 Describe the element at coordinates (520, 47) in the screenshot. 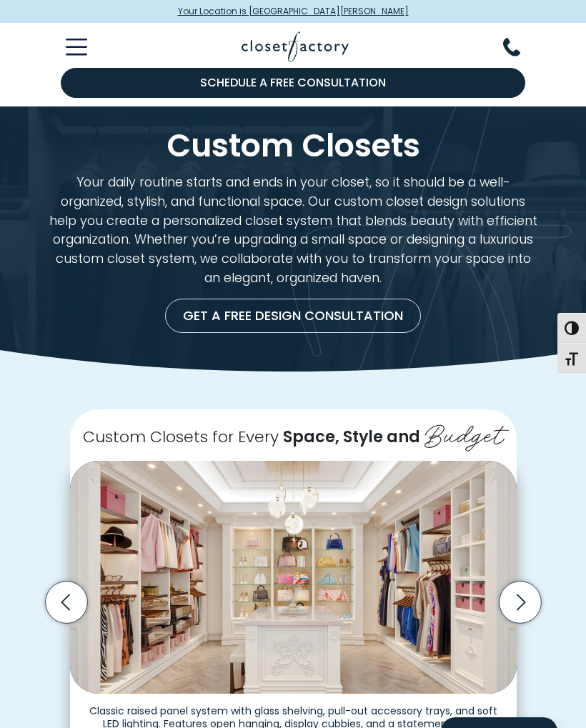

I see `button: Phone Number` at that location.